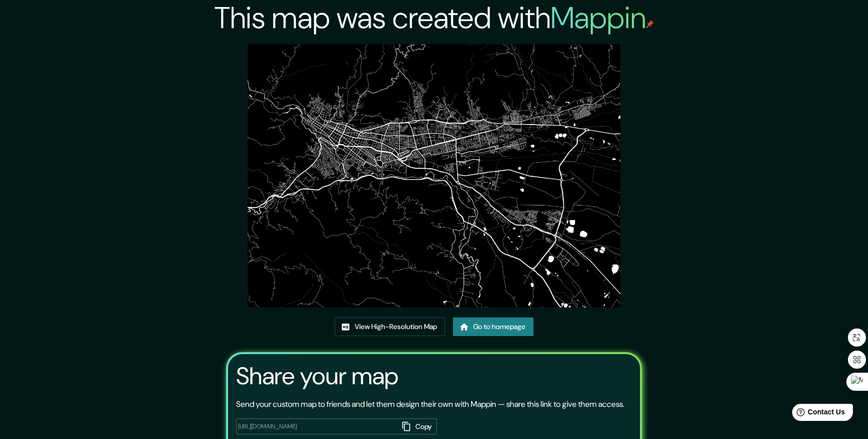  I want to click on span: Contact Us, so click(47, 12).